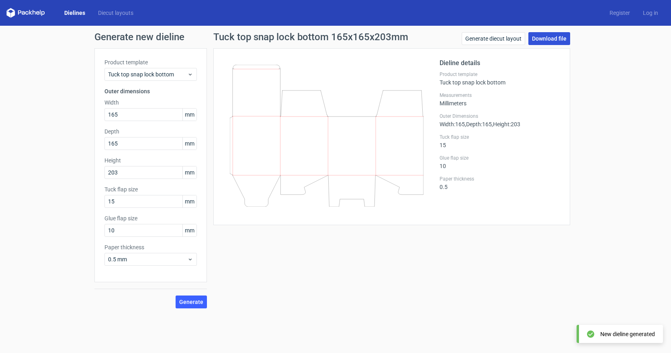 The image size is (671, 353). I want to click on span: Generate, so click(191, 302).